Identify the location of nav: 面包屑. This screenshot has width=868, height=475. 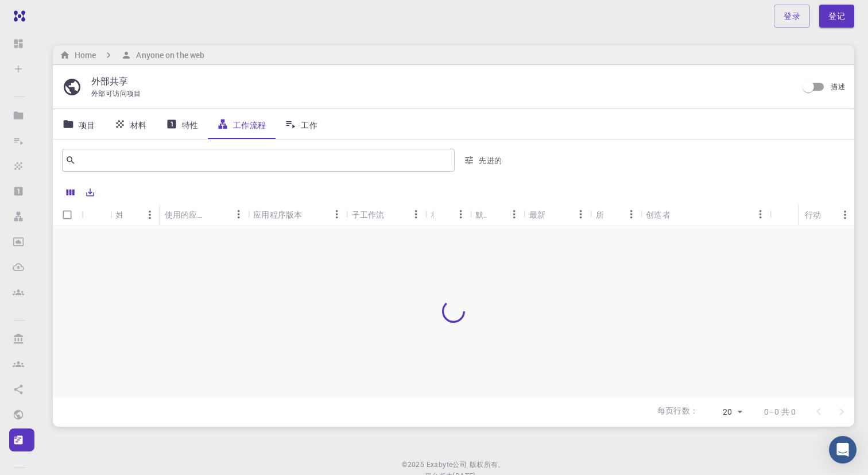
(132, 55).